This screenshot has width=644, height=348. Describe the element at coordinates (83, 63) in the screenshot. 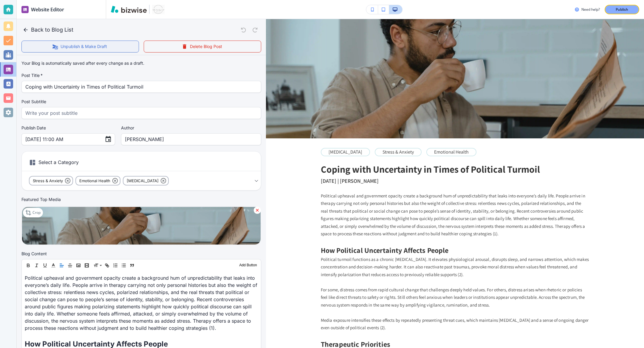

I see `p: Your Blog is automatically saved after every change as a draft.` at that location.